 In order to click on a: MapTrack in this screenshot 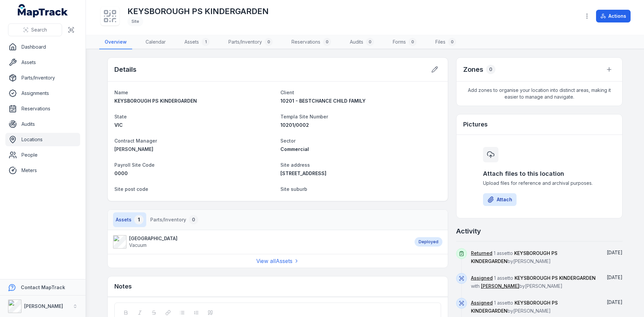, I will do `click(43, 11)`.